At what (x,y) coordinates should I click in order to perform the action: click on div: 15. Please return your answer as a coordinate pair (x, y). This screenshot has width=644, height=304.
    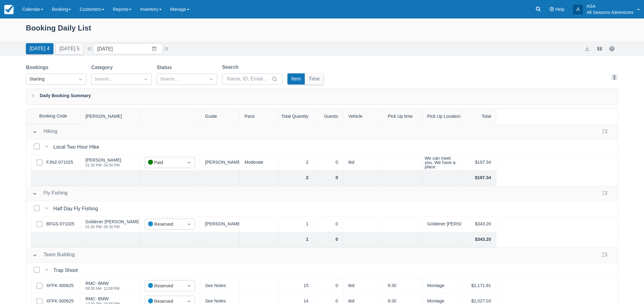
    Looking at the image, I should click on (296, 286).